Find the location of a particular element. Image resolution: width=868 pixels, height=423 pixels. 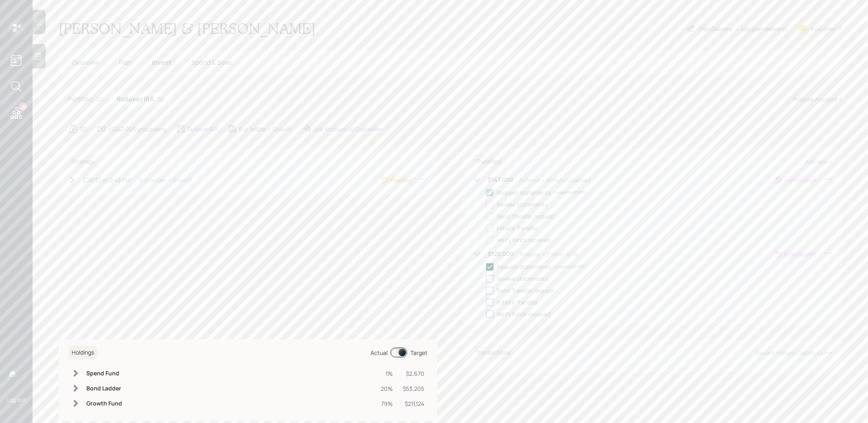

div: Rollover • Annuity Qualified is located at coordinates (554, 179).